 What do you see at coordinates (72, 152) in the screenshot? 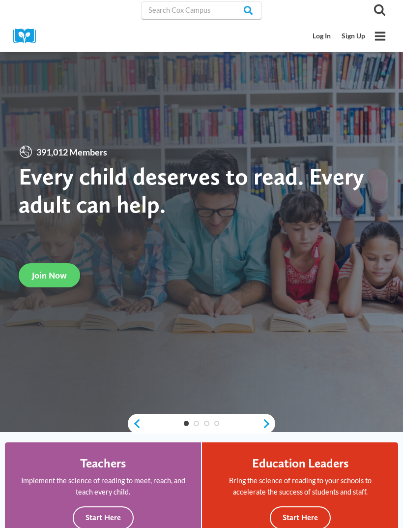
I see `span: 391,012 Members` at bounding box center [72, 152].